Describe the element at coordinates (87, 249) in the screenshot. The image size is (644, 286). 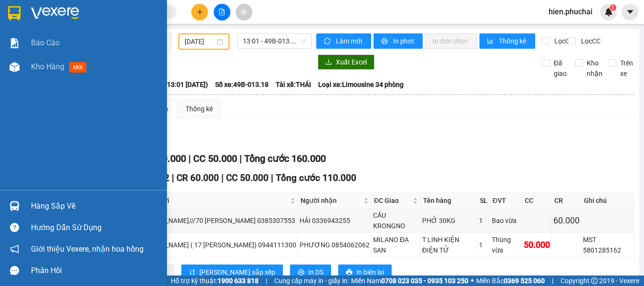
I see `span: Giới thiệu Vexere, nhận hoa hồng` at that location.